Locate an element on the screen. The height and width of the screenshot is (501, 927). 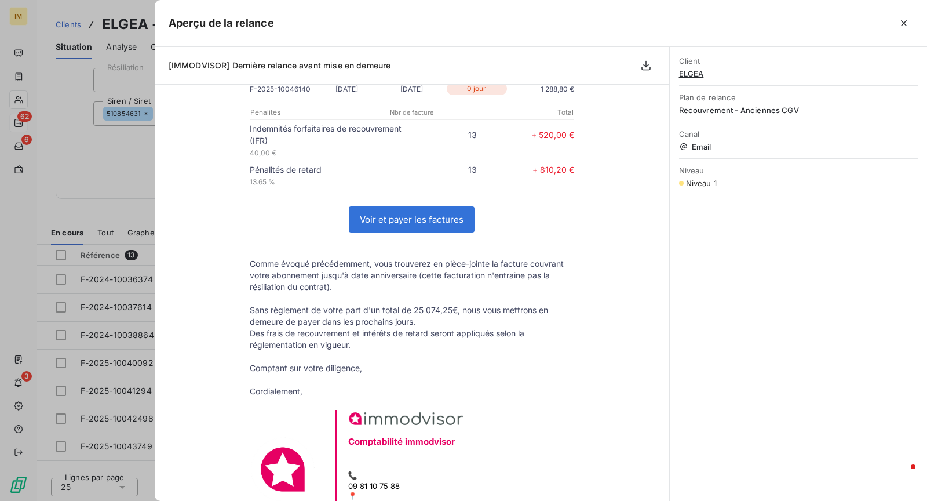
p: 0 jour is located at coordinates (477, 89).